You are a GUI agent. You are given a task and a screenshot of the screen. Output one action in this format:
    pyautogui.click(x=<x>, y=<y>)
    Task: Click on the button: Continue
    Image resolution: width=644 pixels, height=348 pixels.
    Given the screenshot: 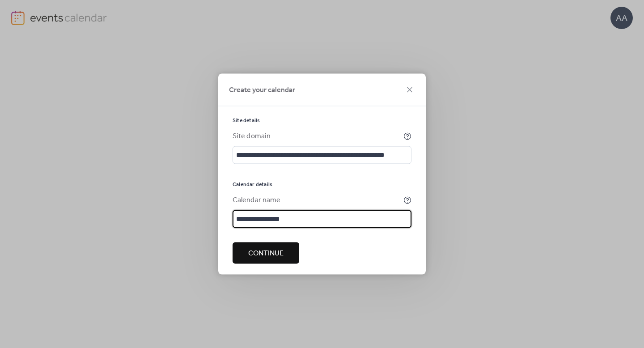 What is the action you would take?
    pyautogui.click(x=265, y=253)
    